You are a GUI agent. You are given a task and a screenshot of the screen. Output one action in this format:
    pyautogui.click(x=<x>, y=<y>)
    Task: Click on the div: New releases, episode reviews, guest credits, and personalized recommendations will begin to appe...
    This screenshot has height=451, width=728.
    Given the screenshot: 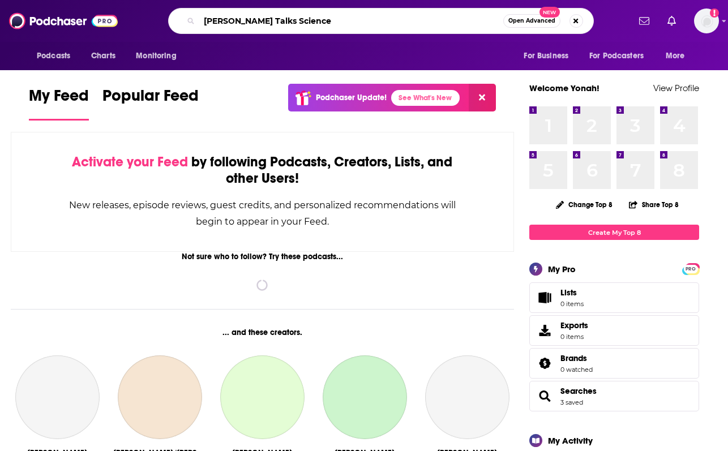 What is the action you would take?
    pyautogui.click(x=262, y=213)
    